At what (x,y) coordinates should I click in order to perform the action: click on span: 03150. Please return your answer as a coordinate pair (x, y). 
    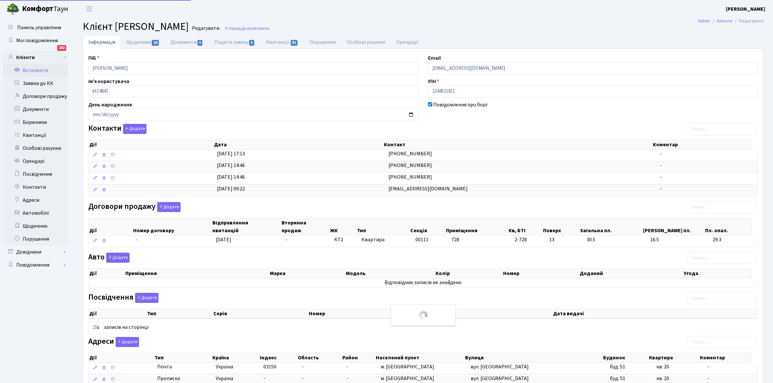
    Looking at the image, I should click on (270, 367).